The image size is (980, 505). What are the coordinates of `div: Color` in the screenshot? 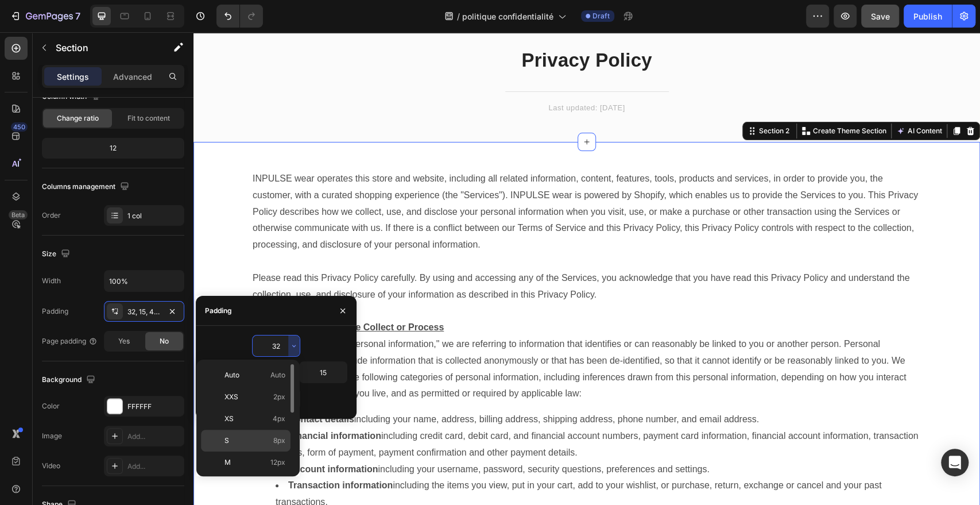 It's located at (51, 406).